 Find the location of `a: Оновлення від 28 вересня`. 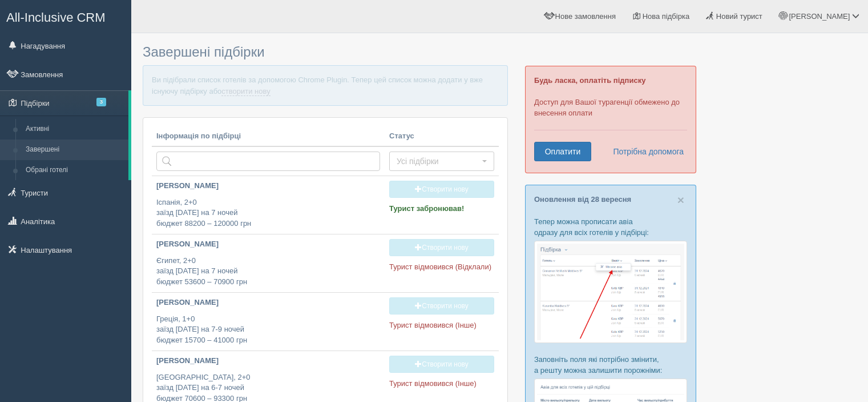

a: Оновлення від 28 вересня is located at coordinates (582, 199).